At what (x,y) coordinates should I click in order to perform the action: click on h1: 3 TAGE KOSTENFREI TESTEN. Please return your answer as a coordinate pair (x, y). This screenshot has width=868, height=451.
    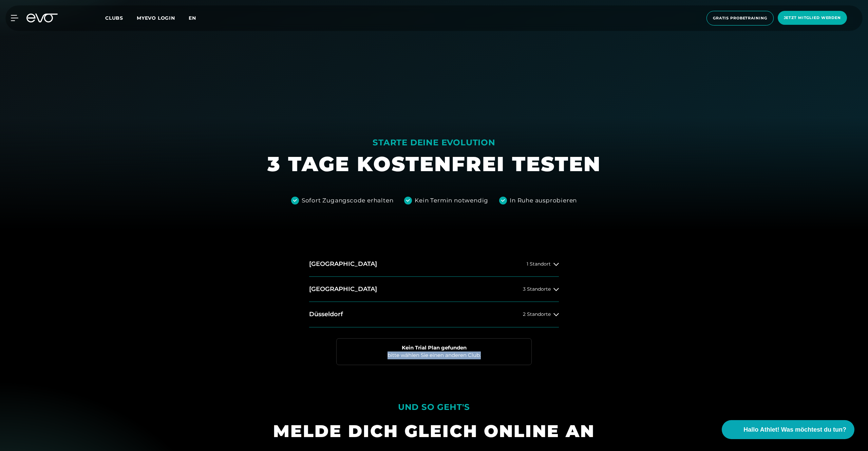
    Looking at the image, I should click on (434, 164).